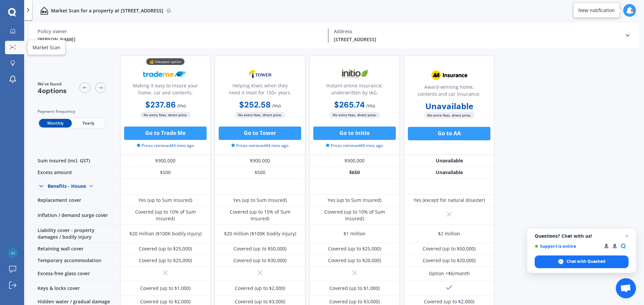 The width and height of the screenshot is (644, 305). What do you see at coordinates (88, 123) in the screenshot?
I see `span: Yearly` at bounding box center [88, 123].